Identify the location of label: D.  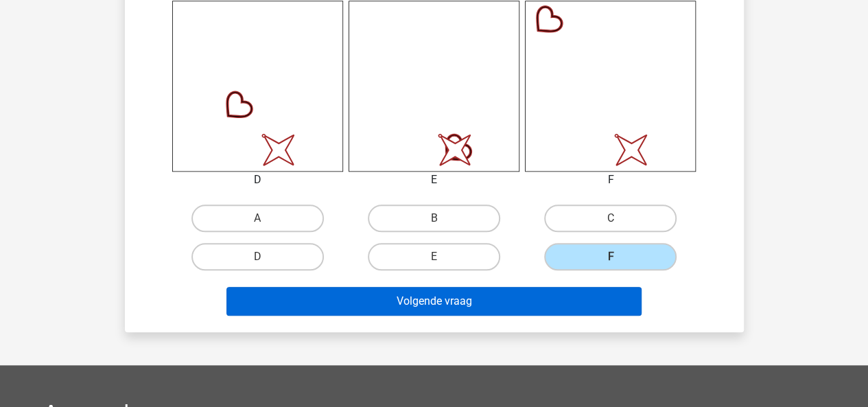
(257, 257).